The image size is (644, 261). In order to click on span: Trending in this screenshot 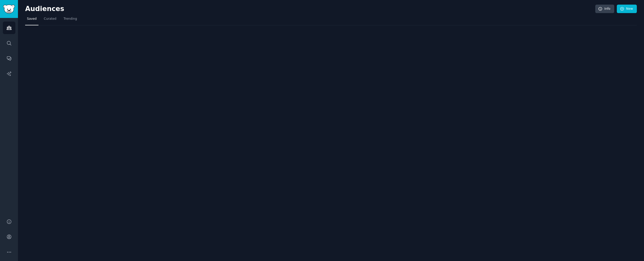, I will do `click(70, 19)`.